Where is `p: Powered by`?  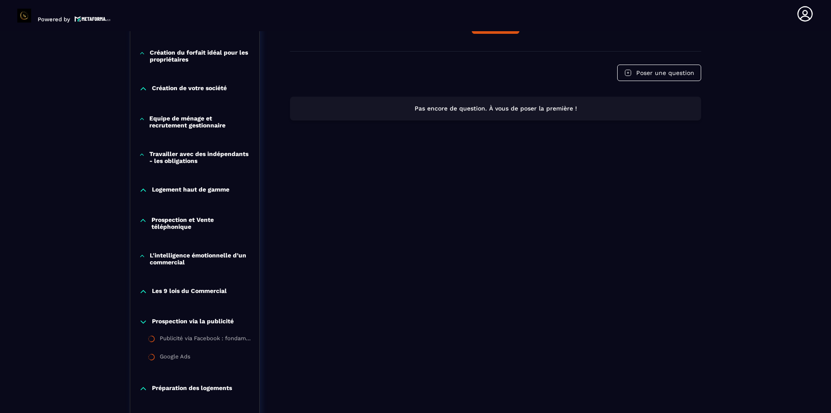
p: Powered by is located at coordinates (54, 19).